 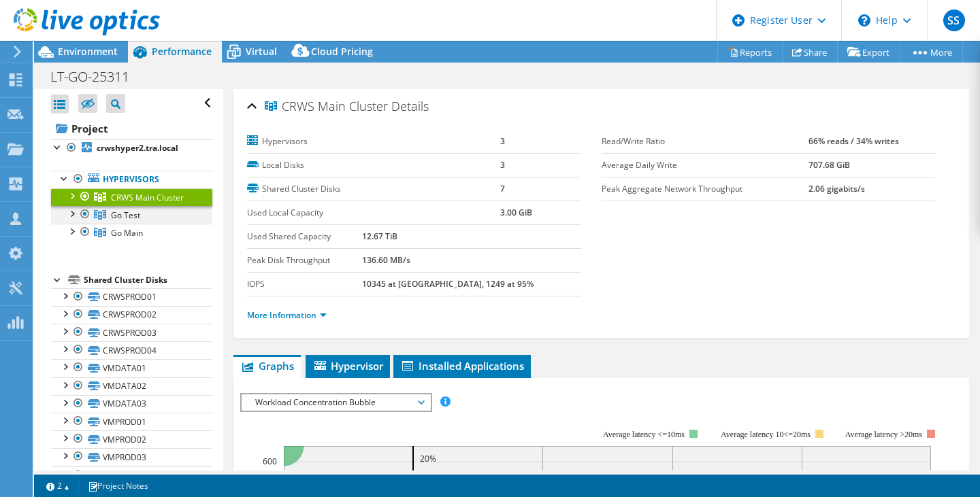 I want to click on tspan: Average latency 10<=20ms, so click(x=765, y=434).